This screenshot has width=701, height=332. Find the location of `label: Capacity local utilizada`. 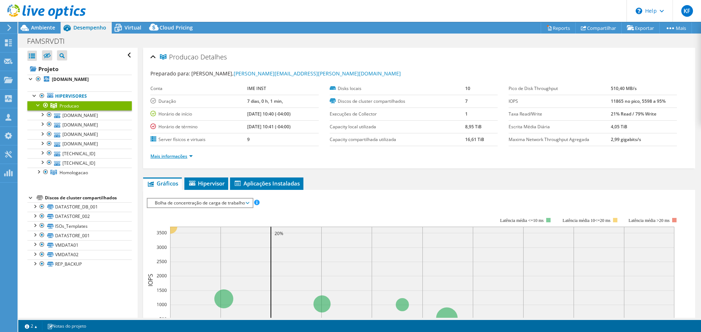

label: Capacity local utilizada is located at coordinates (397, 127).